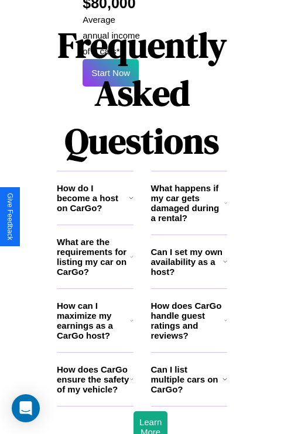 The height and width of the screenshot is (434, 284). I want to click on h3: What happens if my car gets damaged during a rental?, so click(187, 203).